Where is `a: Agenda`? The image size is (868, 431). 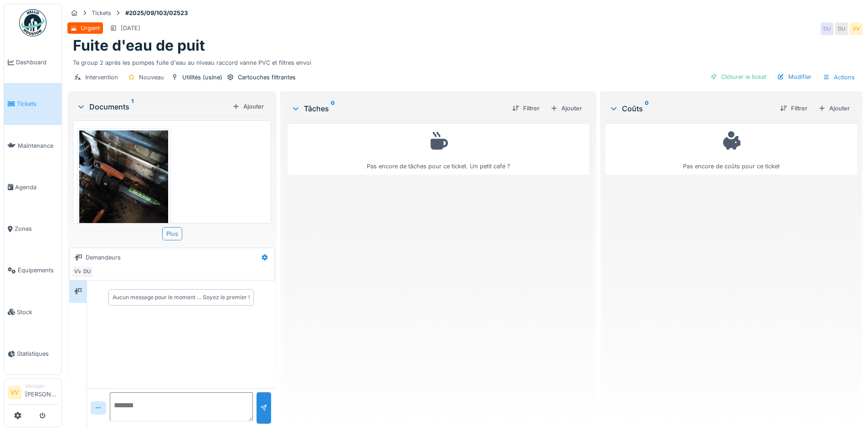
a: Agenda is located at coordinates (33, 187).